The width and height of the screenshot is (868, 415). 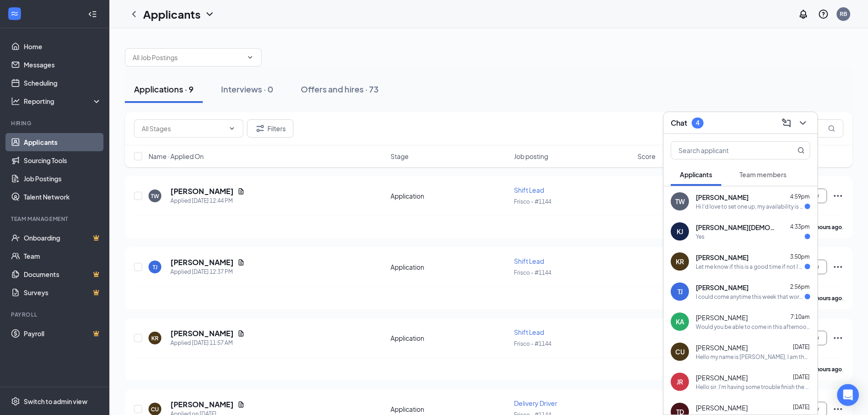 I want to click on a: SurveysCrown, so click(x=62, y=292).